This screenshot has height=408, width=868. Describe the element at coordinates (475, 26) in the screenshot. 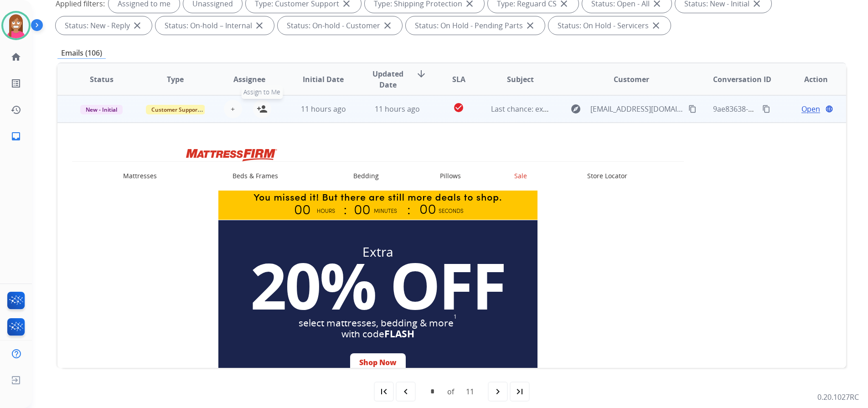

I see `div: Status: On Hold - Pending Parts` at that location.